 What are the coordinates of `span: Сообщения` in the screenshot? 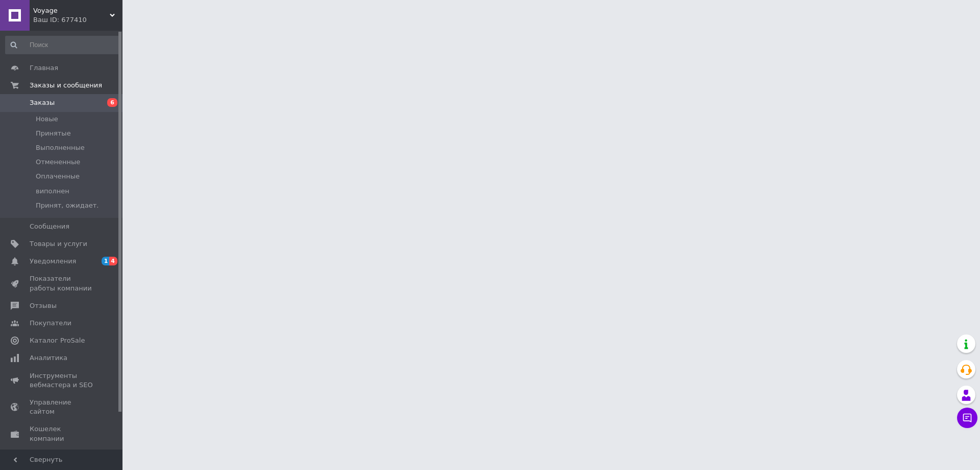 It's located at (50, 226).